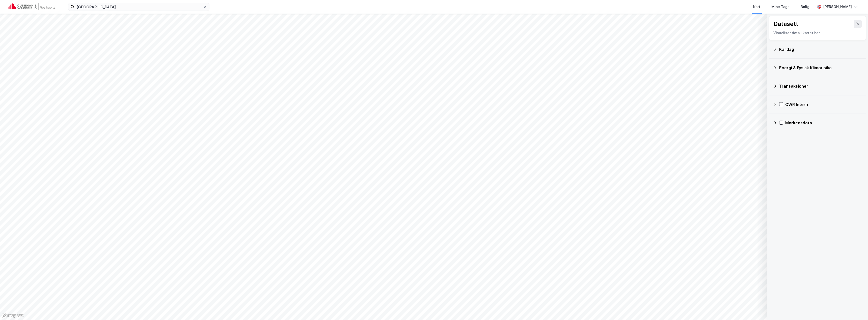 The image size is (868, 320). Describe the element at coordinates (13, 316) in the screenshot. I see `a: Mapbox homepage` at that location.